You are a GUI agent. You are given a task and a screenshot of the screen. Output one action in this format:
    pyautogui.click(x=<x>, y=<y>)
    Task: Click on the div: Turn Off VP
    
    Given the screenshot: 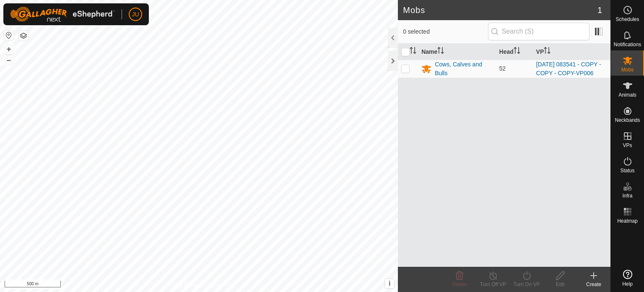 What is the action you would take?
    pyautogui.click(x=493, y=284)
    